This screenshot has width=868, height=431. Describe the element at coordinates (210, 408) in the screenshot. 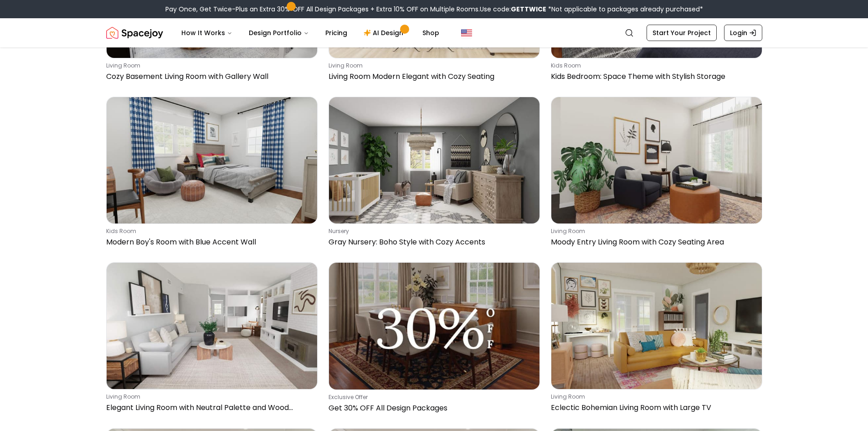

I see `p: Elegant Living Room with Neutral Palette and Wood Accents` at that location.